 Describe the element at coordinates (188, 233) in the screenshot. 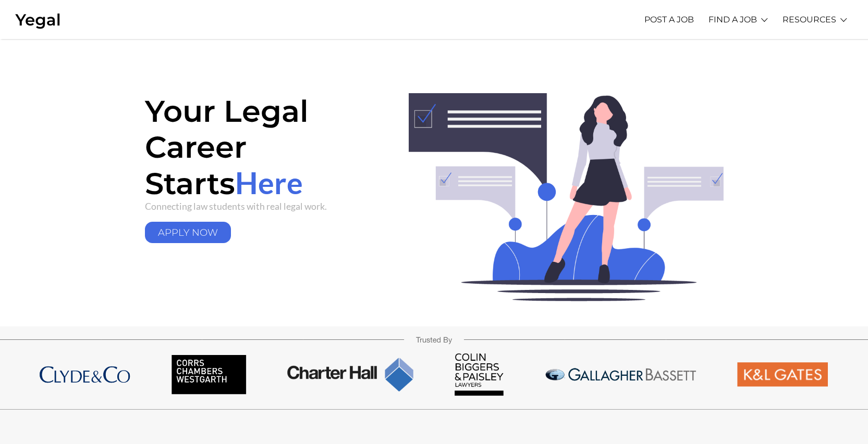

I see `a: APPLY NOW` at that location.